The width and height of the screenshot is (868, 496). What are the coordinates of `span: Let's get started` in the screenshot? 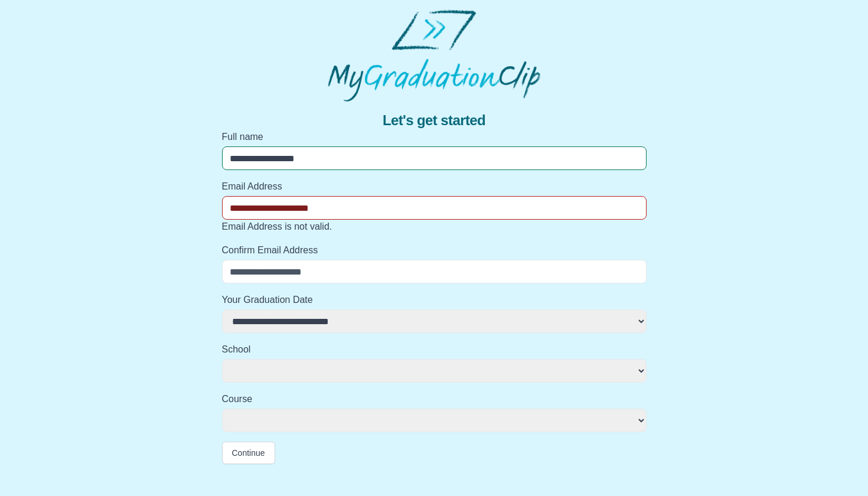 It's located at (434, 120).